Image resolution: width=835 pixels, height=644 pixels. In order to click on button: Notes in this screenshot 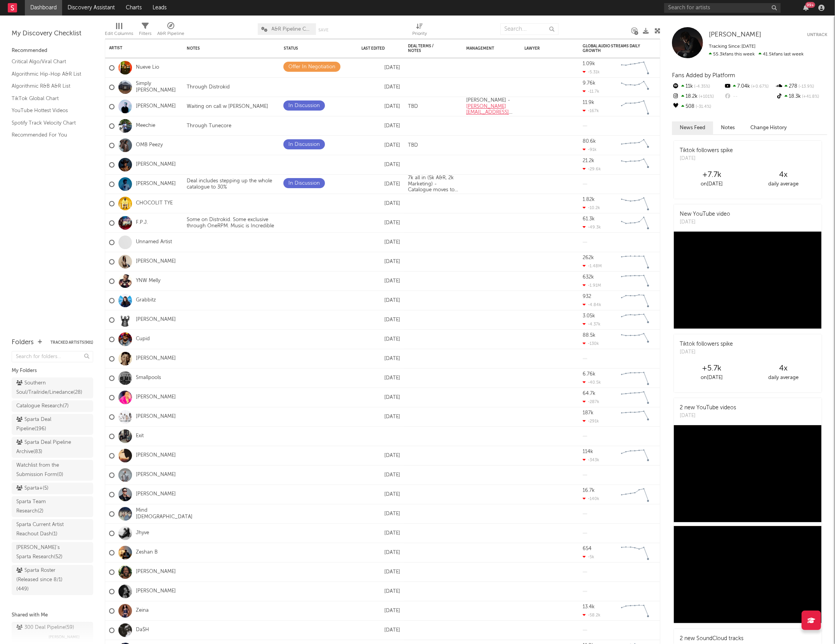, I will do `click(728, 128)`.